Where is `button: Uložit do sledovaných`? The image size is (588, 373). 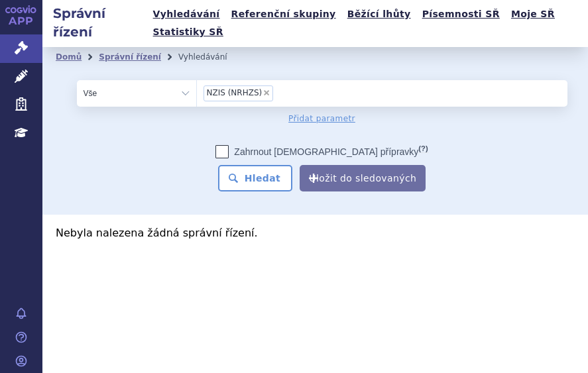 button: Uložit do sledovaných is located at coordinates (363, 178).